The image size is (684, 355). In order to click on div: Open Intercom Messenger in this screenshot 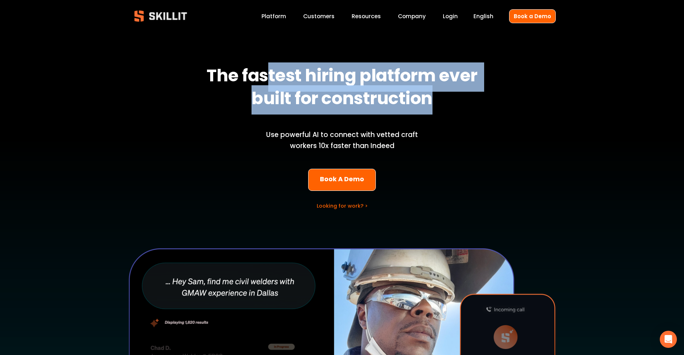, I will do `click(669, 339)`.